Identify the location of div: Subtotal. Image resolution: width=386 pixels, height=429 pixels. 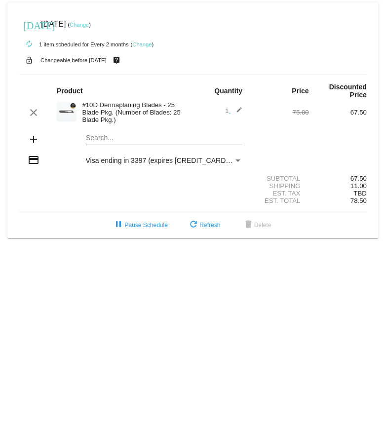
(279, 178).